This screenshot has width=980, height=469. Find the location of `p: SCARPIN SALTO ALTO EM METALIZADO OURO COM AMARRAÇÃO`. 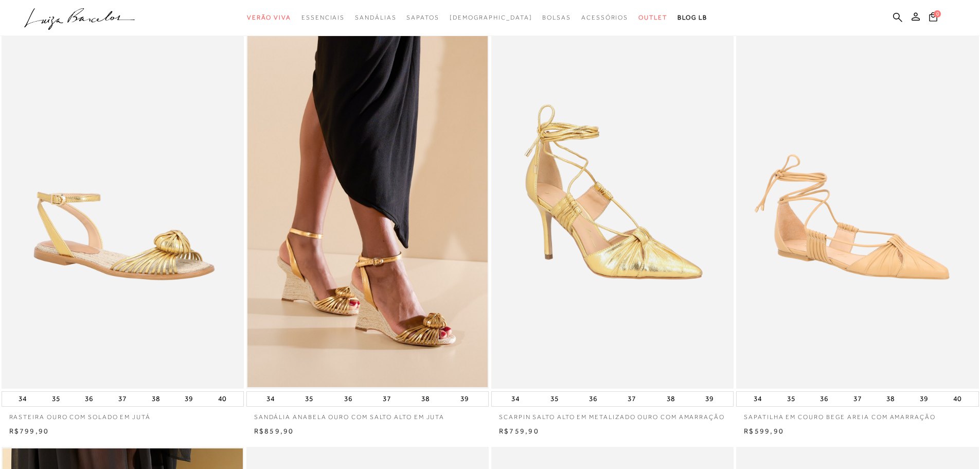

p: SCARPIN SALTO ALTO EM METALIZADO OURO COM AMARRAÇÃO is located at coordinates (612, 414).